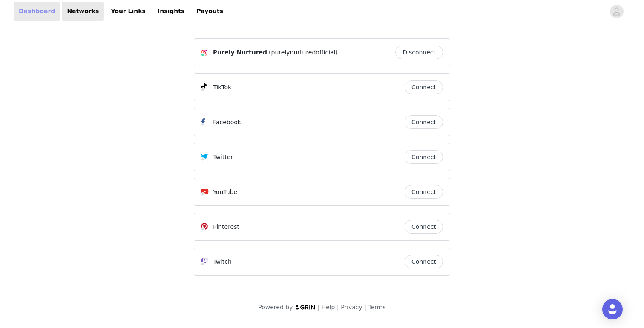 The width and height of the screenshot is (644, 328). Describe the element at coordinates (204, 53) in the screenshot. I see `img: Instagram Icon` at that location.